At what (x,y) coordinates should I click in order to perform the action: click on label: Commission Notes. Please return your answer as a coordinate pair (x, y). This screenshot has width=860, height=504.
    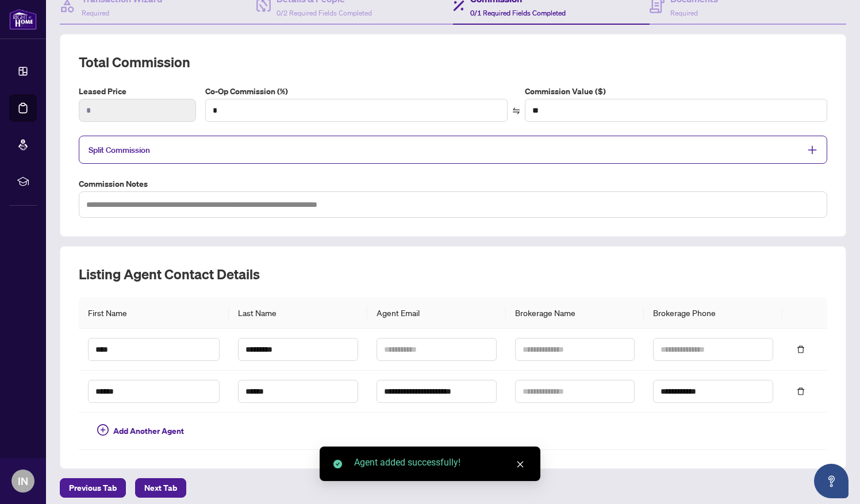
    Looking at the image, I should click on (453, 184).